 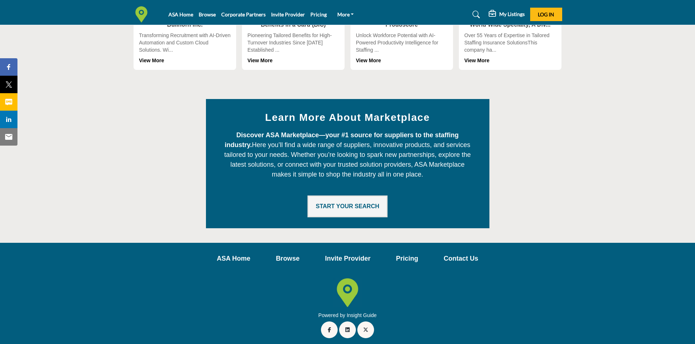 I want to click on a: Twitter Link, so click(x=366, y=330).